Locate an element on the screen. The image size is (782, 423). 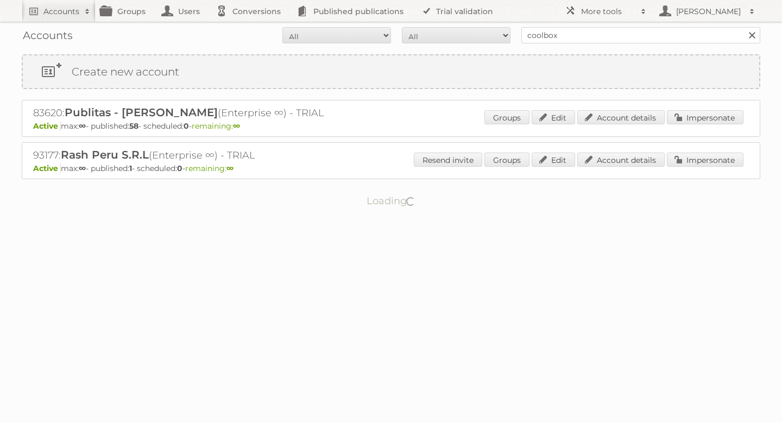
a: Resend invite is located at coordinates (448, 160).